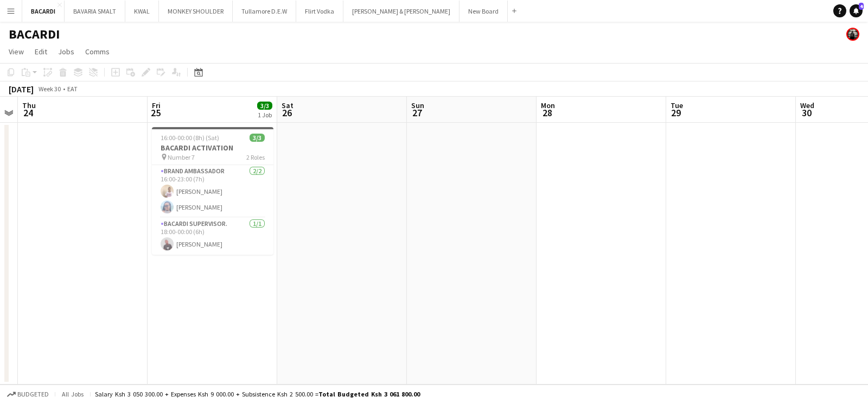  I want to click on button: Flirt Vodka, so click(319, 11).